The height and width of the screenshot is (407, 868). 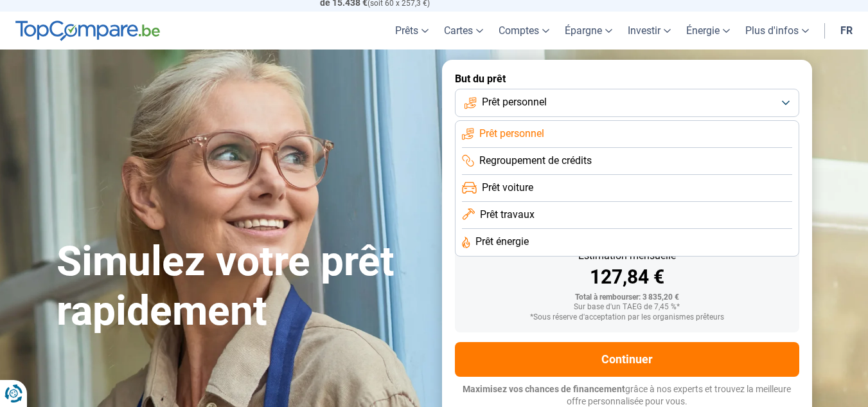 I want to click on img: TopCompare, so click(x=88, y=31).